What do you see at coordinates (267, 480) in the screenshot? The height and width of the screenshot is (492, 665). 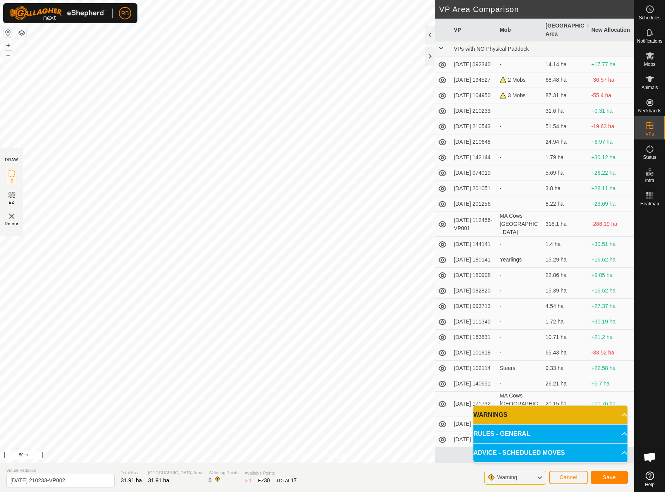 I see `span: 30` at bounding box center [267, 480].